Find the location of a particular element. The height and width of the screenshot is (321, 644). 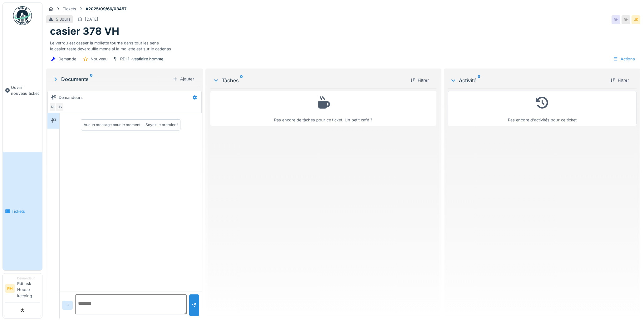

div: Demande is located at coordinates (67, 59).